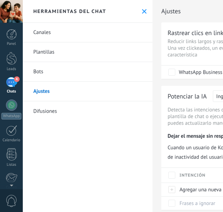  I want to click on div: Chats, so click(12, 91).